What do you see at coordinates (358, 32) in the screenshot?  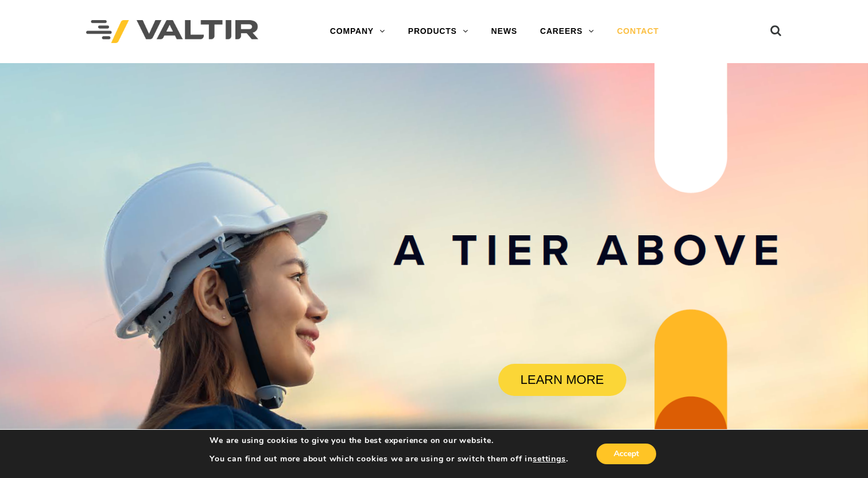 I see `a: COMPANY` at bounding box center [358, 32].